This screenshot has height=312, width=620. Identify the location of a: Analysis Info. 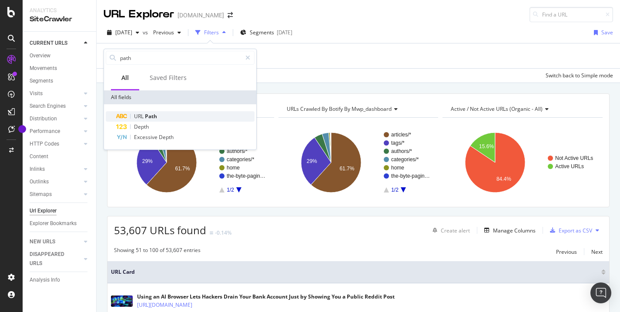
(60, 280).